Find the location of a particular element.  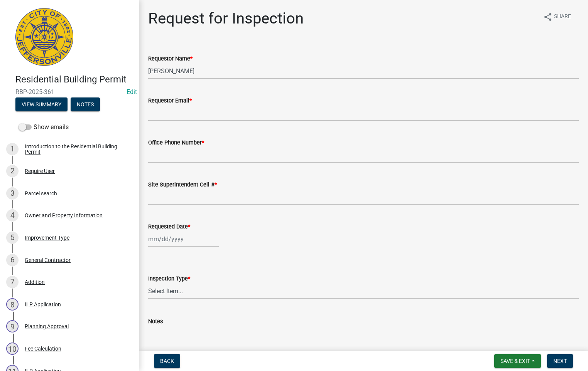

button: Notes is located at coordinates (85, 104).